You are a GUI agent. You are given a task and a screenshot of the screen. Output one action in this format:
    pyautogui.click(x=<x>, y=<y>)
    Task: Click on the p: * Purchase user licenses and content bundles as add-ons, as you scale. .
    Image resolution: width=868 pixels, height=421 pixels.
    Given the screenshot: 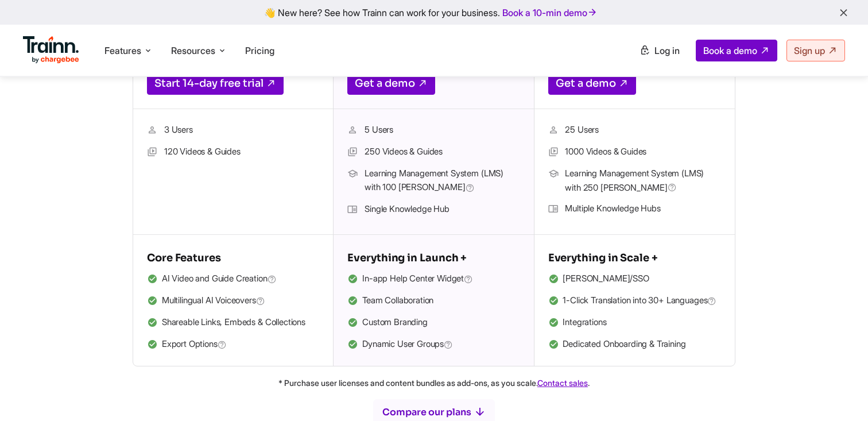 What is the action you would take?
    pyautogui.click(x=434, y=383)
    